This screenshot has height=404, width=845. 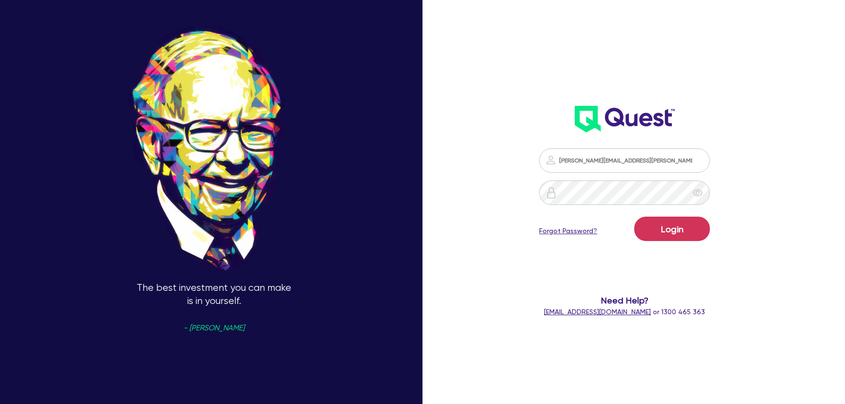 What do you see at coordinates (624, 119) in the screenshot?
I see `img: wH2k97JdezQIQAAAABJRU5ErkJggg==` at bounding box center [624, 119].